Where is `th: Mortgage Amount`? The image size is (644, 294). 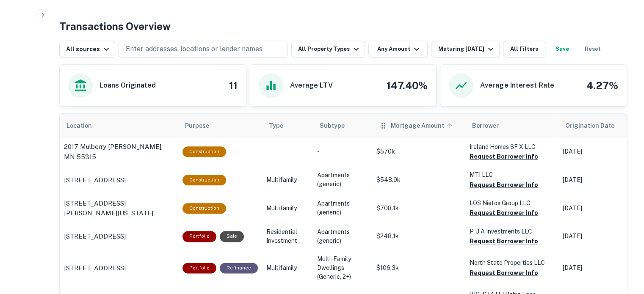
th: Mortgage Amount is located at coordinates (419, 126).